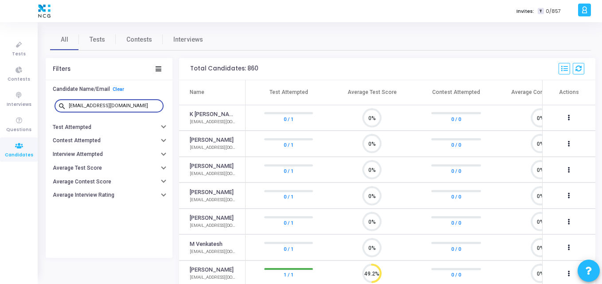 The height and width of the screenshot is (284, 602). Describe the element at coordinates (77, 141) in the screenshot. I see `h6: Contest Attempted` at that location.